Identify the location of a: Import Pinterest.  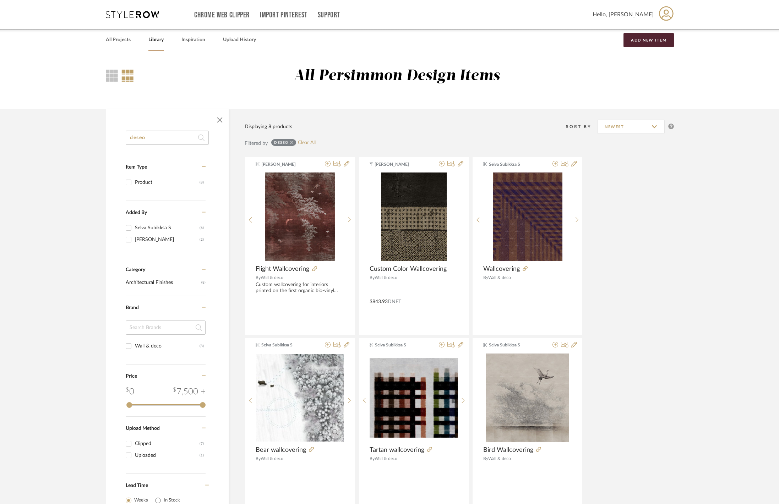
(284, 15).